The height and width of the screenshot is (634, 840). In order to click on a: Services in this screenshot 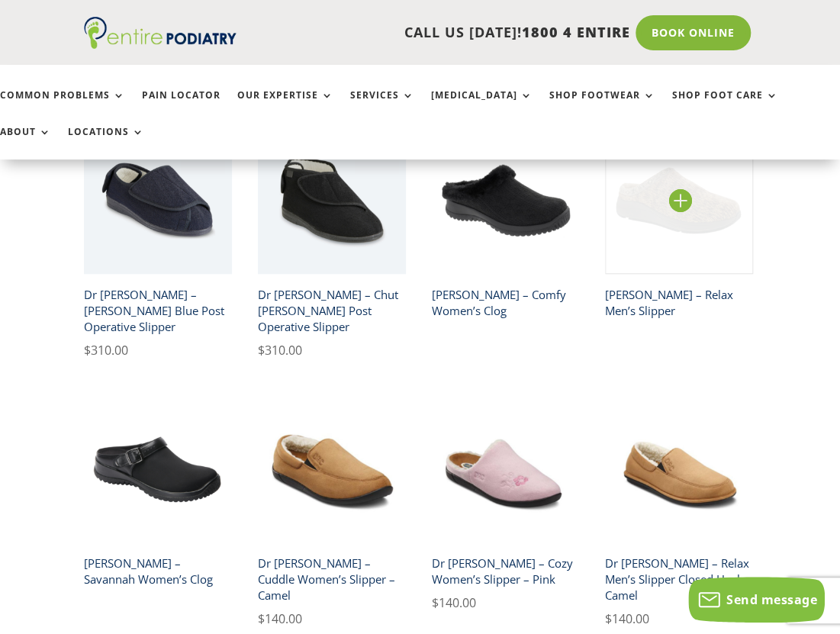, I will do `click(383, 106)`.